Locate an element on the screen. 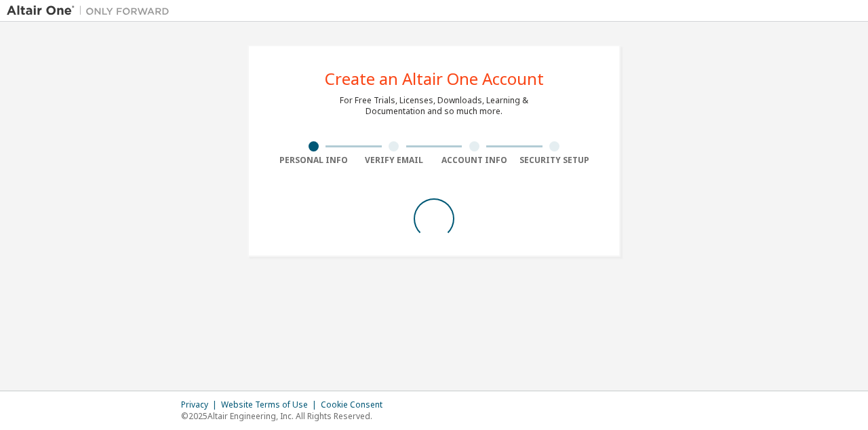 The image size is (868, 430). div: For Free Trials, Licenses, Downloads, Learning & Documentation and so much more. is located at coordinates (434, 106).